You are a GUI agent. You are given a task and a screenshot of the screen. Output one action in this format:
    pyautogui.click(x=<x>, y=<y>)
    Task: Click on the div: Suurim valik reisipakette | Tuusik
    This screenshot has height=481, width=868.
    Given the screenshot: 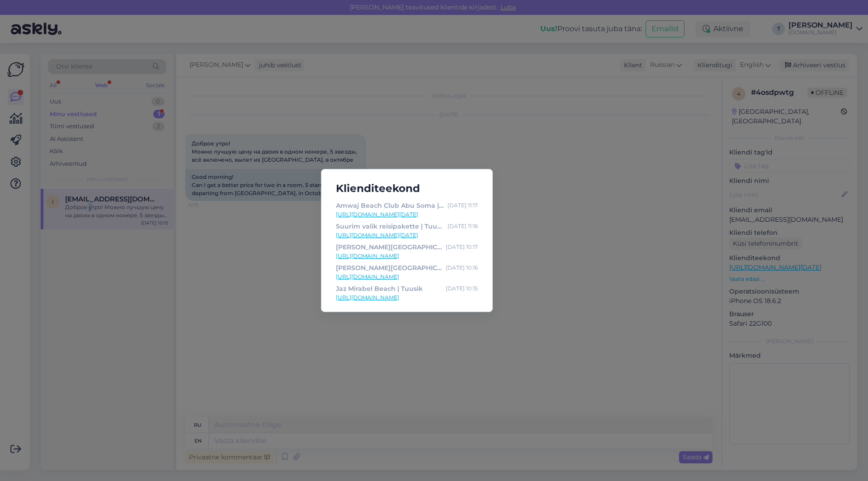 What is the action you would take?
    pyautogui.click(x=389, y=227)
    